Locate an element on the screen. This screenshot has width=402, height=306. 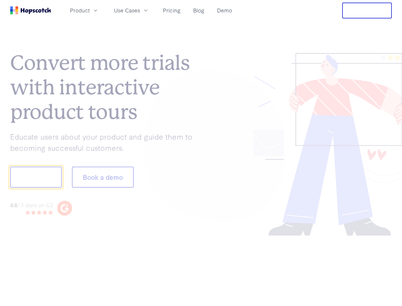
a: Book a demo is located at coordinates (103, 177).